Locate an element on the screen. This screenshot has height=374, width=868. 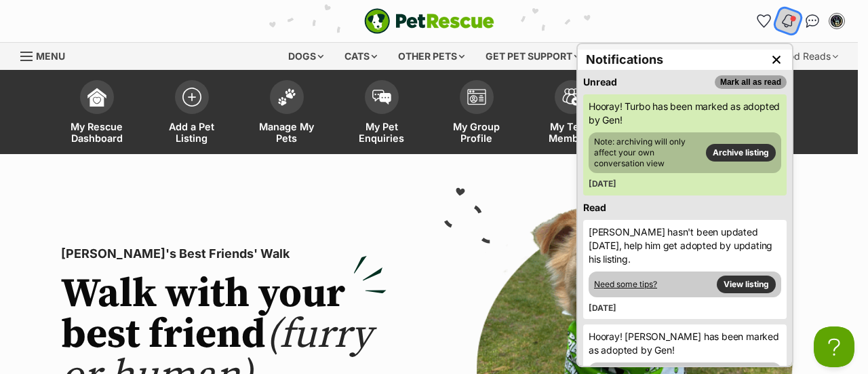
p: Hooray! Turbo has been marked as adopted by Gen! is located at coordinates (685, 113).